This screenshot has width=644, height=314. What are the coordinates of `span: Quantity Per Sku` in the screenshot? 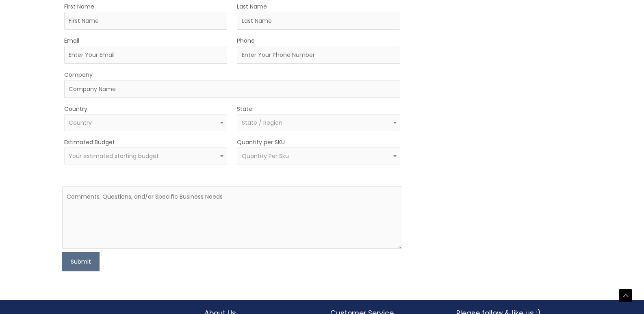 It's located at (265, 156).